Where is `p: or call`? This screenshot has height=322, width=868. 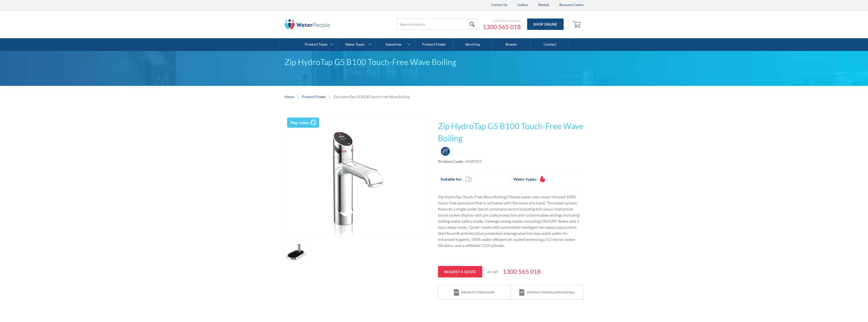
p: or call is located at coordinates (492, 272).